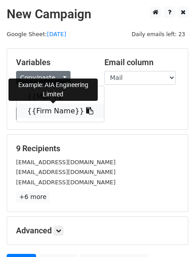  What do you see at coordinates (159, 34) in the screenshot?
I see `a: Daily emails left: 23` at bounding box center [159, 34].